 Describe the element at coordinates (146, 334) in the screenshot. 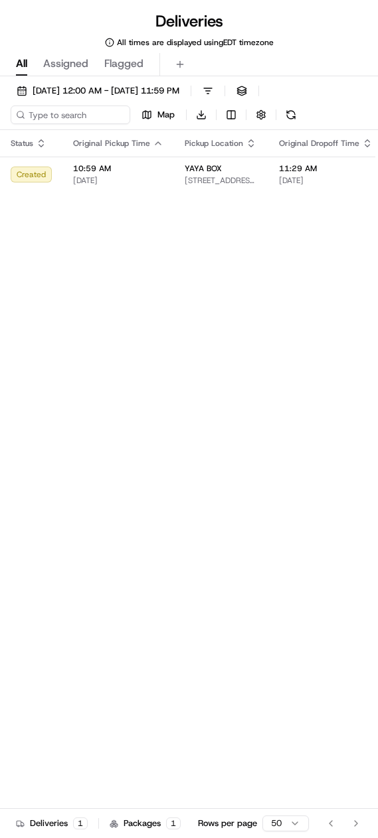

I see `span: Pylon` at that location.